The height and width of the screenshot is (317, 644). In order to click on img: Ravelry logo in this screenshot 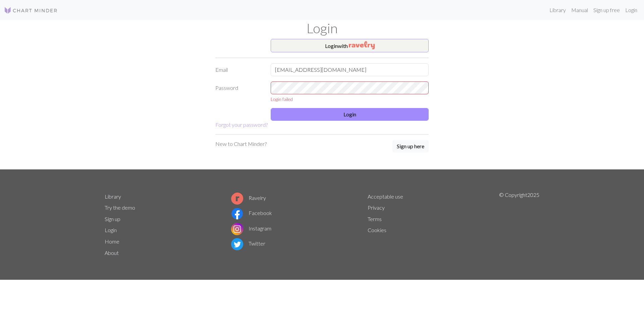, I will do `click(237, 199)`.